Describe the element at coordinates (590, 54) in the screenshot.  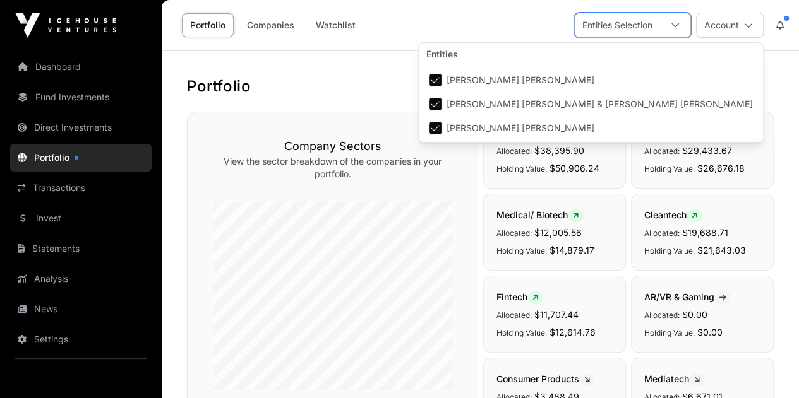
I see `div: Entities` at that location.